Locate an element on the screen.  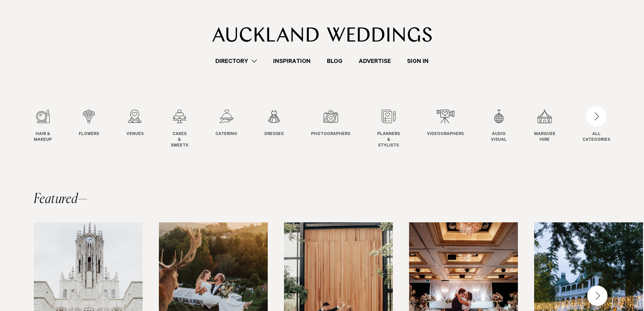
span: Photographers is located at coordinates (331, 134).